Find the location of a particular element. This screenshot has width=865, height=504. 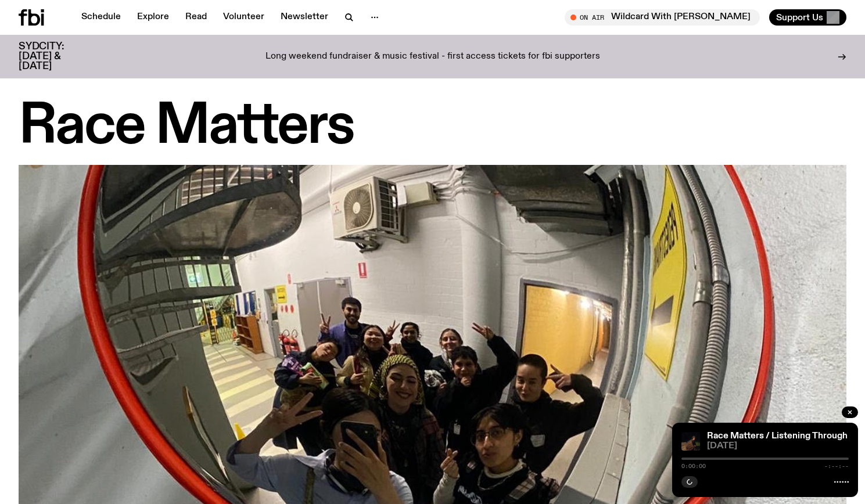

p: Long weekend fundraiser & music festival - first access tickets for fbi supporters is located at coordinates (433, 57).